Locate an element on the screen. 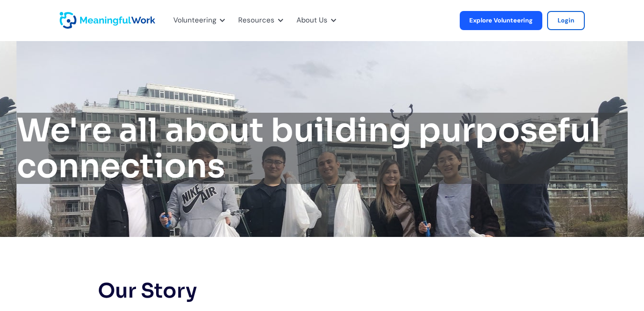  h1: We're all about building purposeful connections is located at coordinates (322, 149).